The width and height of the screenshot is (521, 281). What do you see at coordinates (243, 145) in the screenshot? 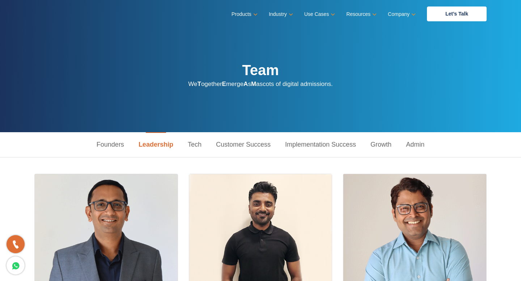
I see `a: Customer Success` at bounding box center [243, 145].